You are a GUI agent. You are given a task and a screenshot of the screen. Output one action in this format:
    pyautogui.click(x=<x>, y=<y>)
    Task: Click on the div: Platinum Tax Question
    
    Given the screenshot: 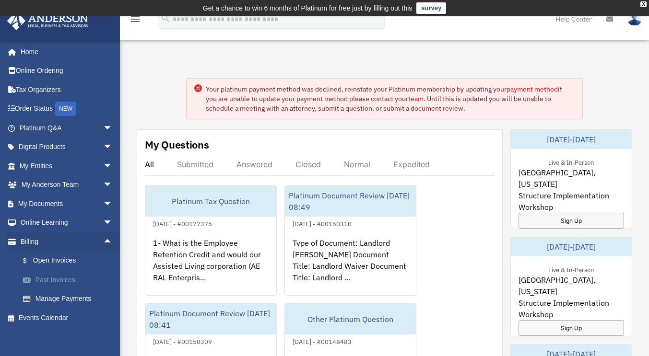 What is the action you would take?
    pyautogui.click(x=210, y=201)
    